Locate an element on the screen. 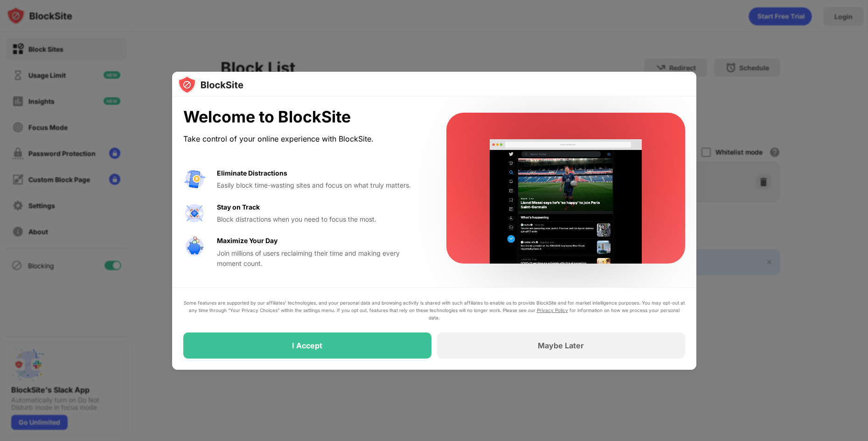  div: Easily block time-wasting sites and focus on what truly matters. is located at coordinates (320, 185).